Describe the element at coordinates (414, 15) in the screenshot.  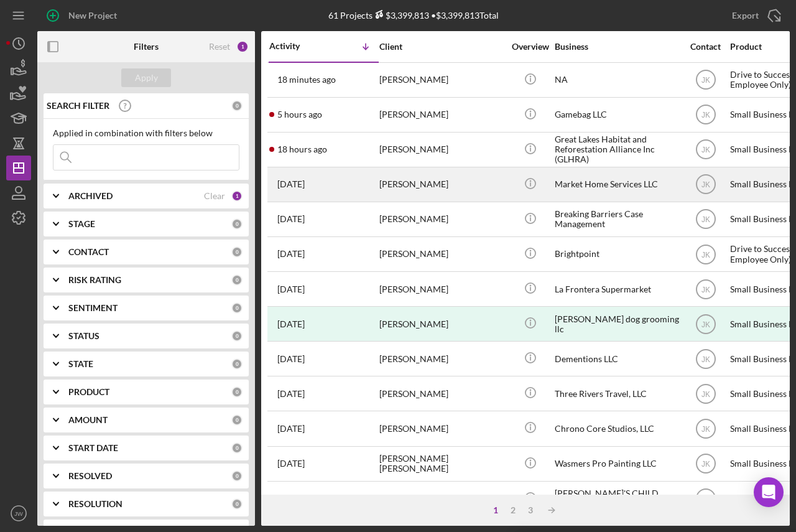
I see `div: 61 Projects • $3,399,813 Total` at that location.